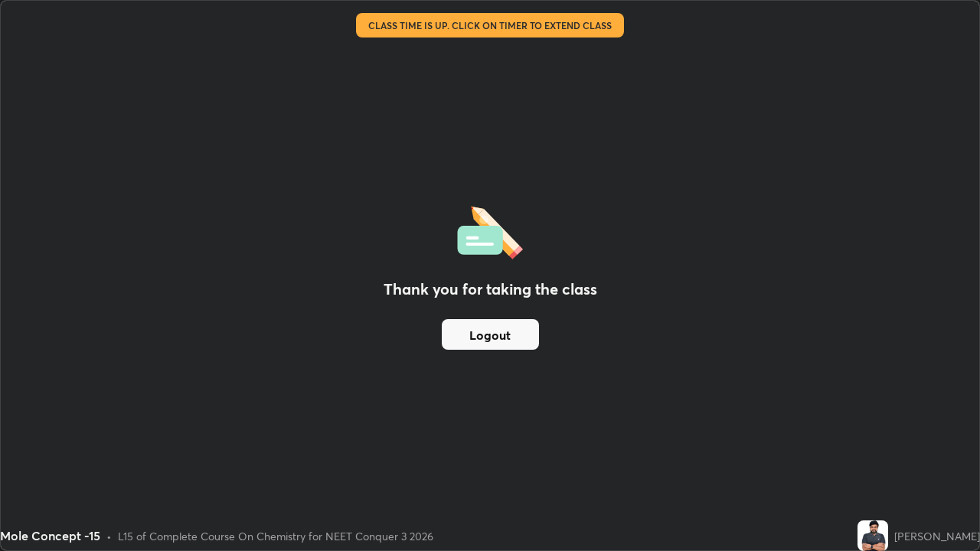 The width and height of the screenshot is (980, 551). What do you see at coordinates (490, 335) in the screenshot?
I see `button: Logout` at bounding box center [490, 335].